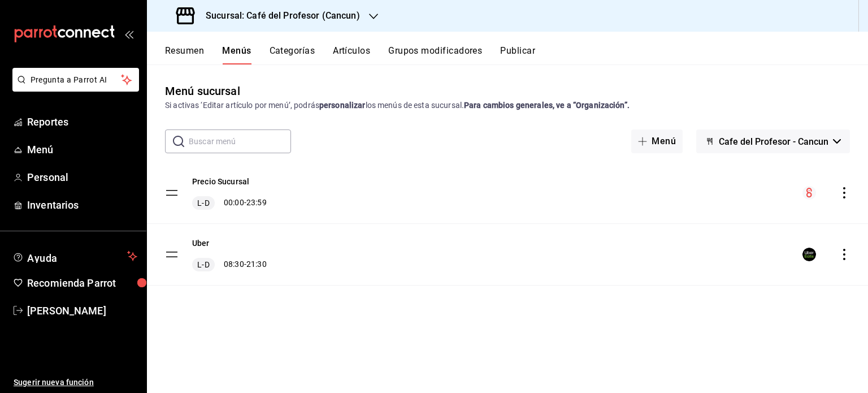 The width and height of the screenshot is (868, 393). Describe the element at coordinates (342, 105) in the screenshot. I see `strong: personalizar` at that location.